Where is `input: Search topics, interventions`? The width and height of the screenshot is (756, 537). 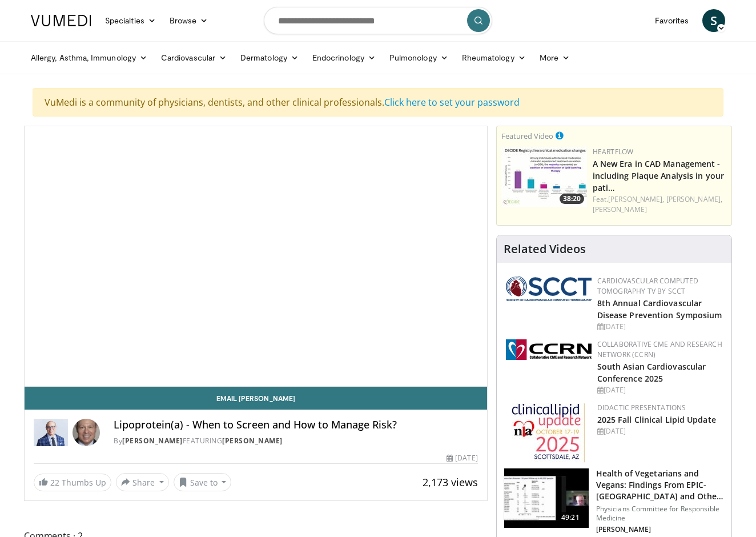 input: Search topics, interventions is located at coordinates (378, 21).